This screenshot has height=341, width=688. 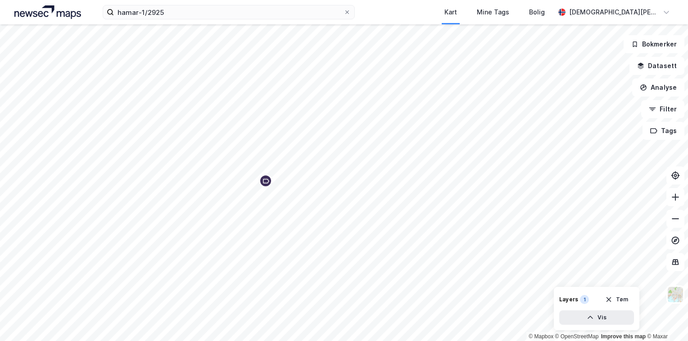 What do you see at coordinates (617, 299) in the screenshot?
I see `button: Tøm` at bounding box center [617, 299].